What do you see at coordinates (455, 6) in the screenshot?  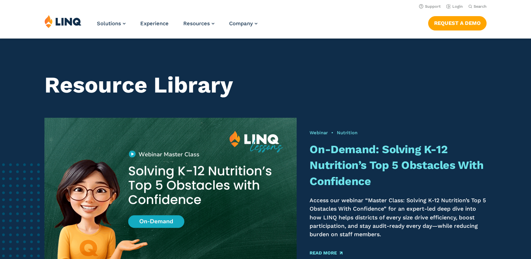 I see `a: Login` at bounding box center [455, 6].